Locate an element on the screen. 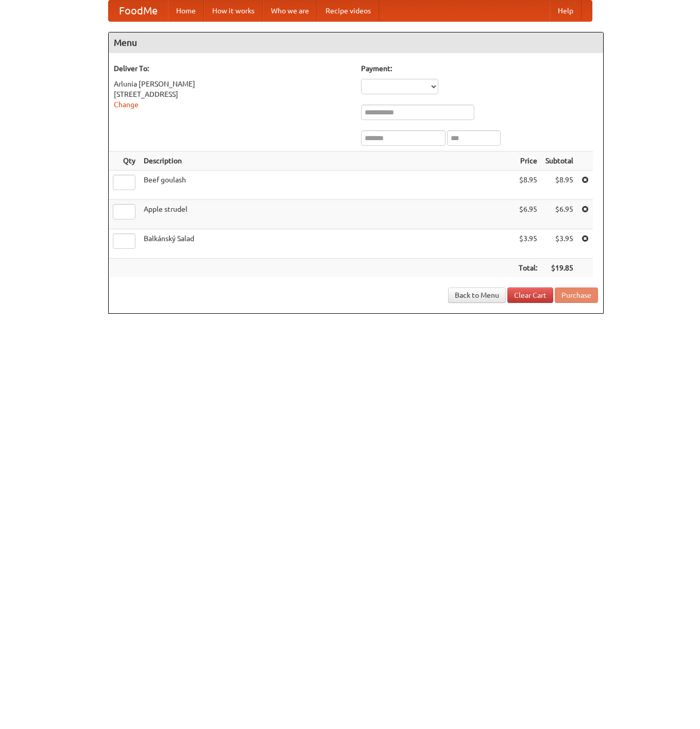  td: Balkánský Salad is located at coordinates (327, 244).